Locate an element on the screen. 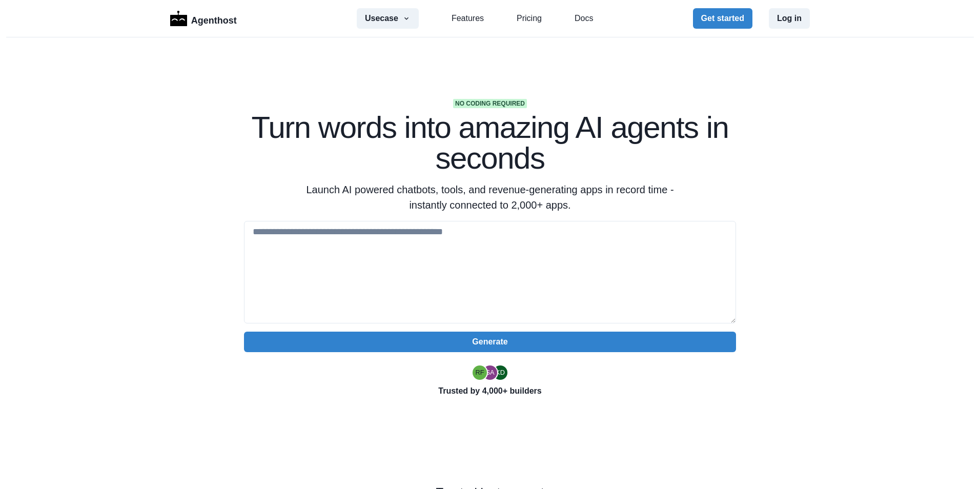  a: Docs is located at coordinates (584, 18).